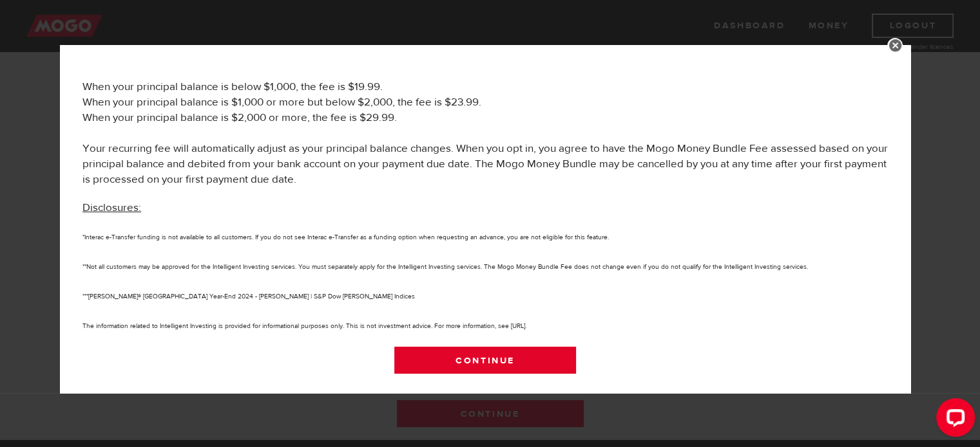 The image size is (980, 447). What do you see at coordinates (445, 267) in the screenshot?
I see `small: **Not all customers may be approved for the Intelligent Investing services. You must separately a...` at bounding box center [445, 267].